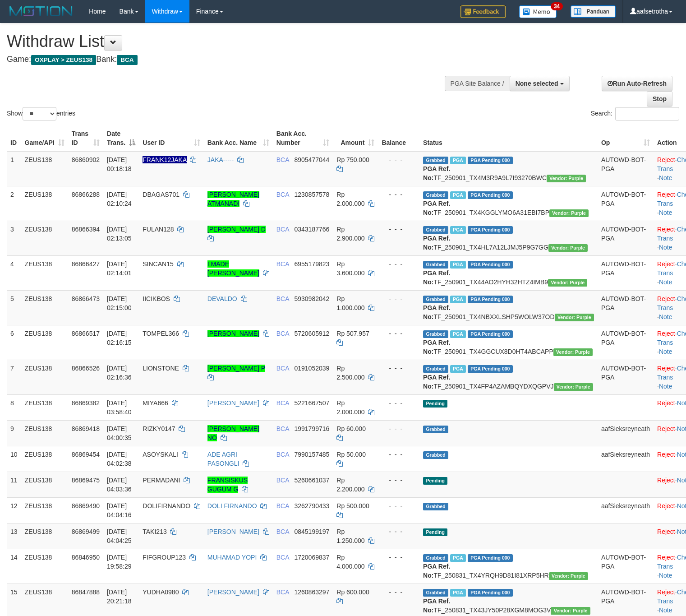  I want to click on img: Feedback.jpg, so click(483, 11).